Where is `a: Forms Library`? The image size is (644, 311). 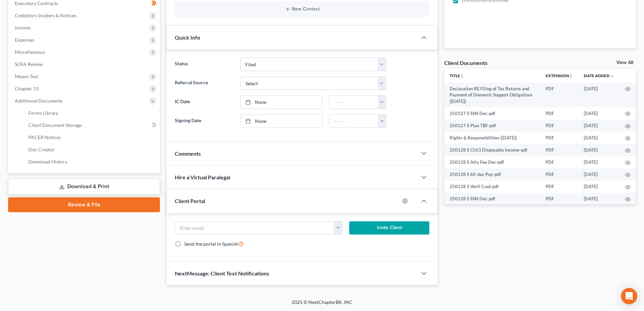
a: Forms Library is located at coordinates (91, 113).